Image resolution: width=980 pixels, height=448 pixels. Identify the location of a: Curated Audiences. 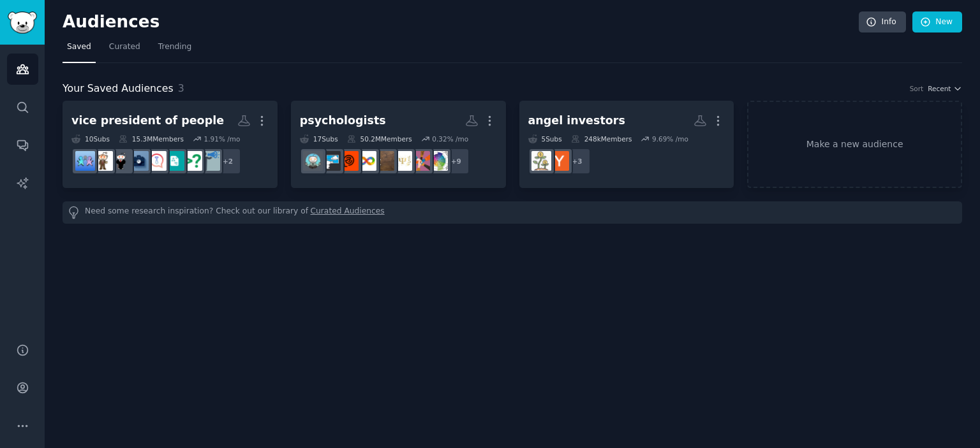
(348, 212).